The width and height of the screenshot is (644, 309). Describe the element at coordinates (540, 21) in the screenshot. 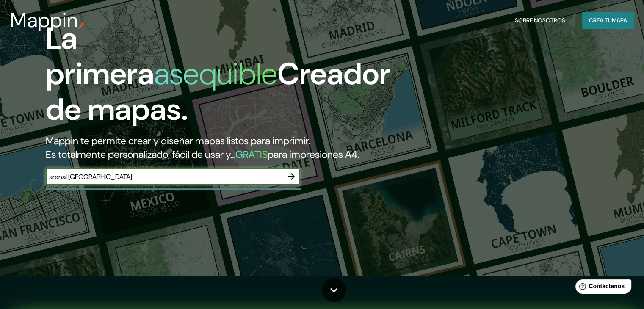

I see `button: Sobre nosotros` at that location.